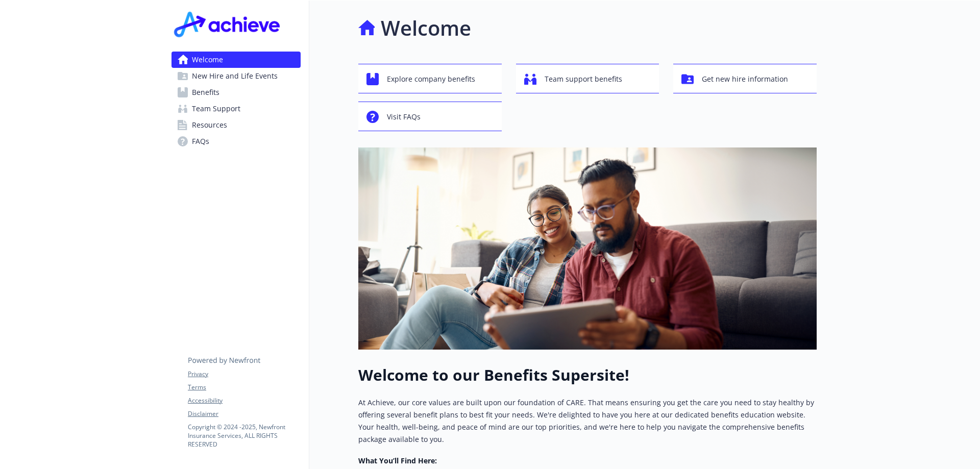 This screenshot has height=469, width=980. What do you see at coordinates (426, 28) in the screenshot?
I see `h1: Welcome` at bounding box center [426, 28].